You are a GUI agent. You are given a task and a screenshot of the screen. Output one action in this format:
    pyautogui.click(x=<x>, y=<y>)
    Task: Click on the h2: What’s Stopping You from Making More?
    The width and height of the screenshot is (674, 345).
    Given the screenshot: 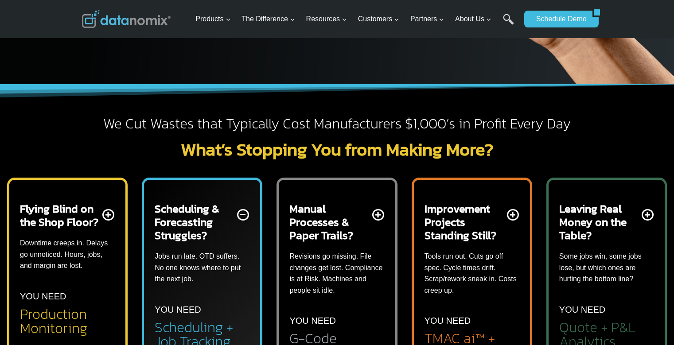 What is the action you would take?
    pyautogui.click(x=337, y=149)
    